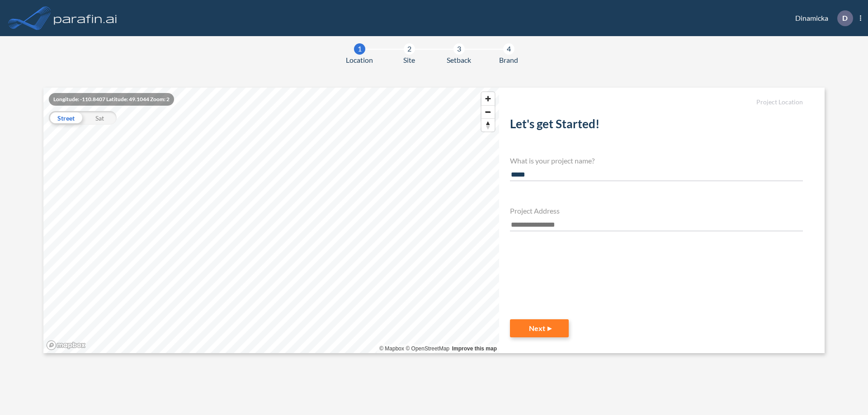 The image size is (868, 415). What do you see at coordinates (359, 60) in the screenshot?
I see `span: Location` at bounding box center [359, 60].